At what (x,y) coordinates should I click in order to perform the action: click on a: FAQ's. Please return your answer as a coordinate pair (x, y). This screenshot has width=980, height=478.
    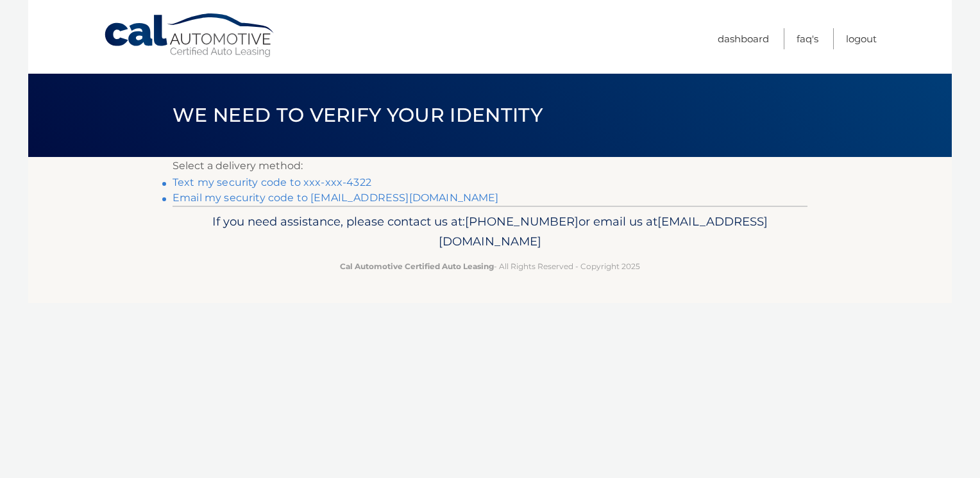
    Looking at the image, I should click on (807, 39).